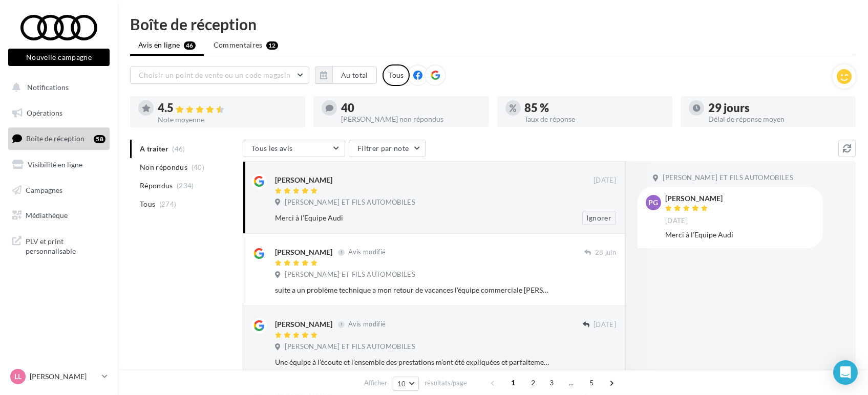 The height and width of the screenshot is (395, 868). I want to click on span: résultats/page, so click(445, 383).